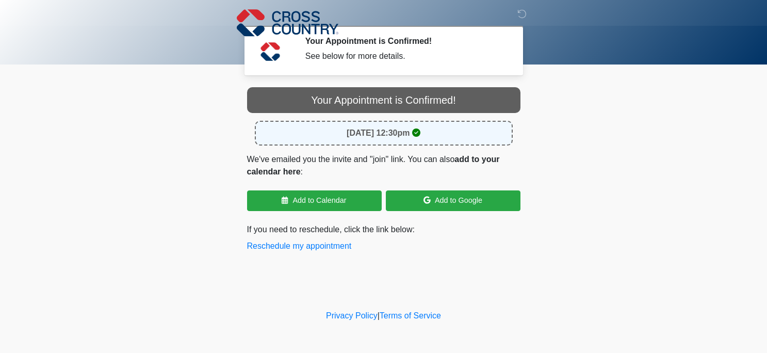 This screenshot has width=767, height=353. What do you see at coordinates (299, 246) in the screenshot?
I see `button: Reschedule my appointment` at bounding box center [299, 246].